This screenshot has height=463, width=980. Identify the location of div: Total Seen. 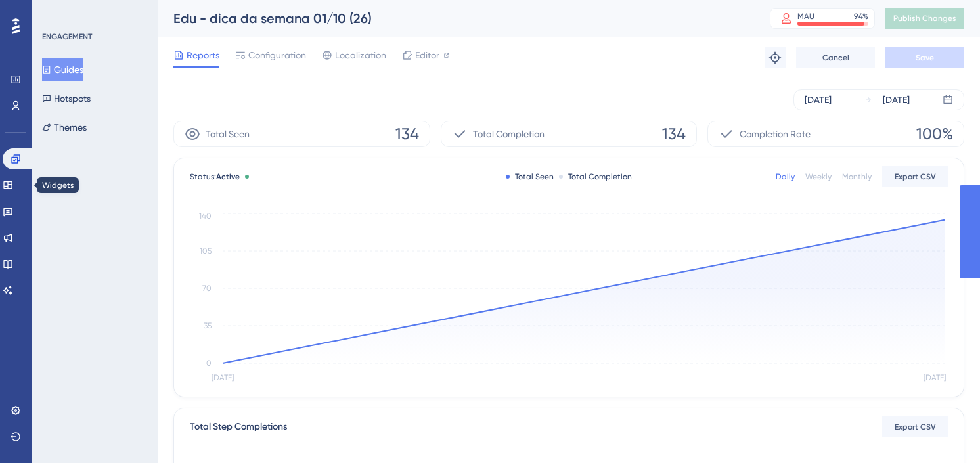
(529, 177).